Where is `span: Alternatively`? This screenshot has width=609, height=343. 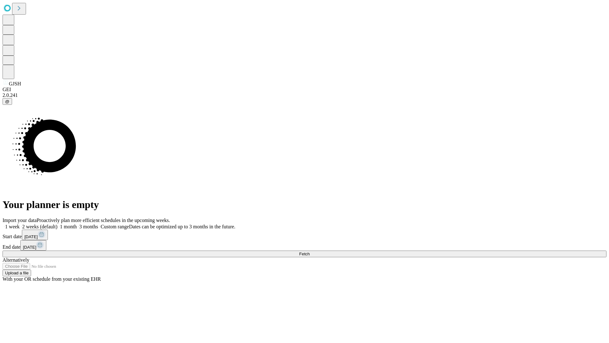 span: Alternatively is located at coordinates (16, 260).